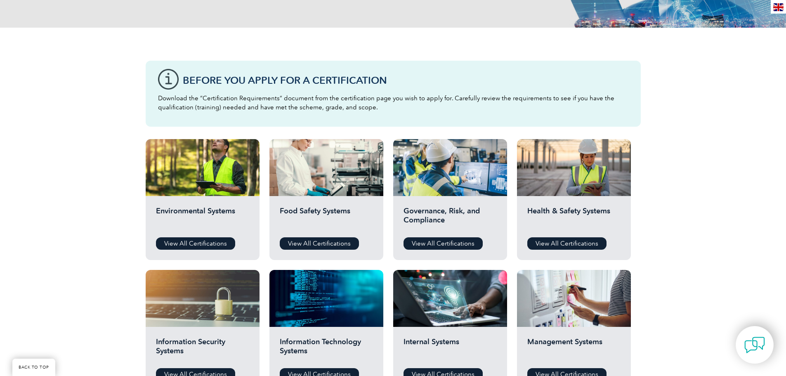  What do you see at coordinates (574, 350) in the screenshot?
I see `h2: Management Systems` at bounding box center [574, 350].